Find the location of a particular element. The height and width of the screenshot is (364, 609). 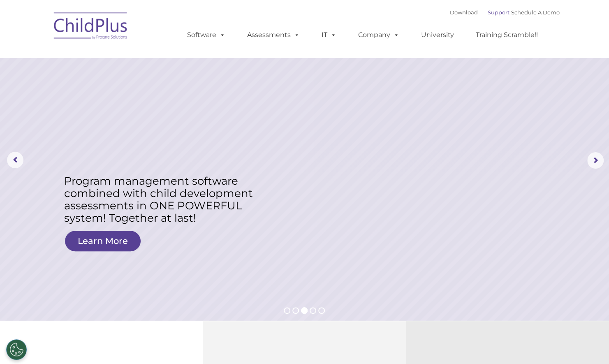

rs-layer: Program management software combined with child development assessments in ONE POWERFUL system! T... is located at coordinates (162, 199).